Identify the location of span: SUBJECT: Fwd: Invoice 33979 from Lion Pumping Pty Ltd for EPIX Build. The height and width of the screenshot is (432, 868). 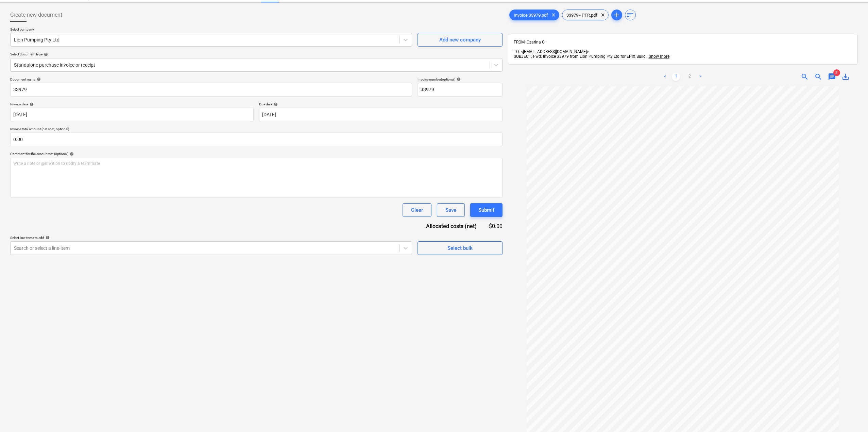
(580, 57).